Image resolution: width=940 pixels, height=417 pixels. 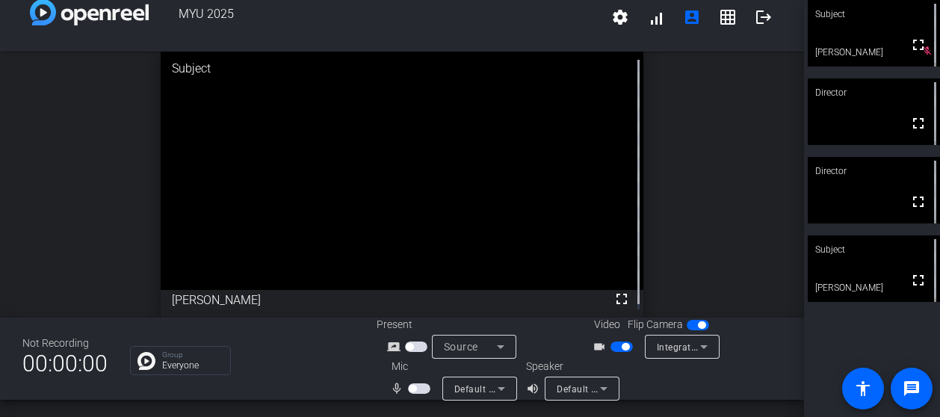 I want to click on div: Not Recording, so click(x=65, y=343).